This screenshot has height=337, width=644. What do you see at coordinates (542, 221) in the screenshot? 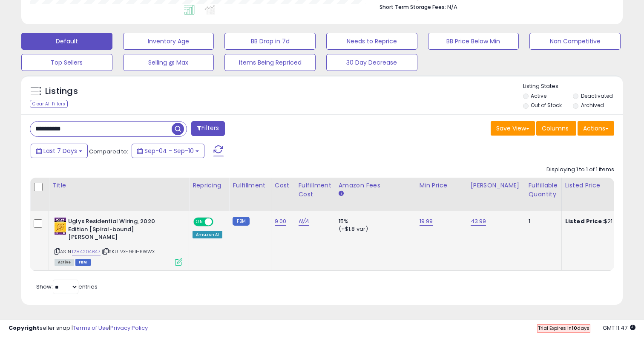
I see `div: 1` at bounding box center [542, 221].